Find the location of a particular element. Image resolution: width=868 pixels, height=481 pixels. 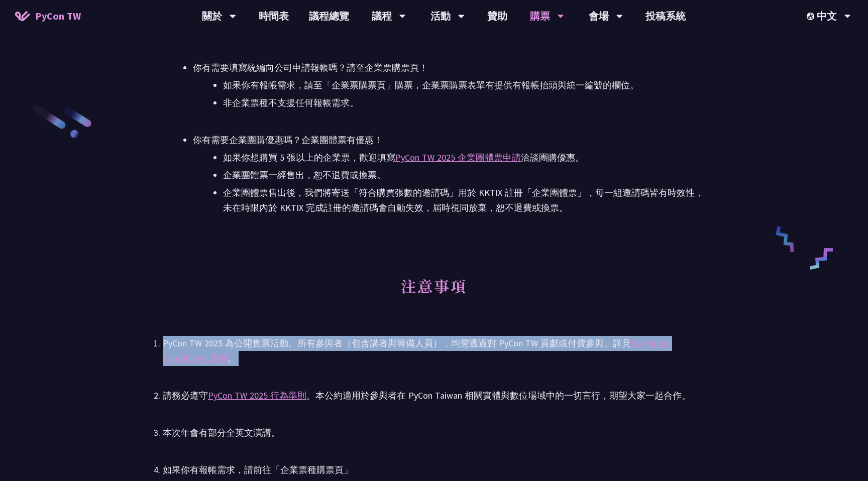

div: 本次年會有部分全英文演講。 is located at coordinates (434, 433).